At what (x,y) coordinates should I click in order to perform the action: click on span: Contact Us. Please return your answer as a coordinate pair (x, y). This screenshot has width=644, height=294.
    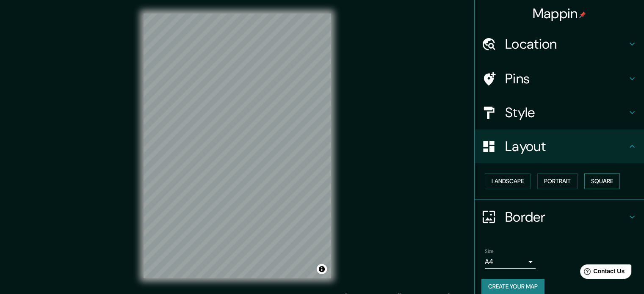
    Looking at the image, I should click on (40, 10).